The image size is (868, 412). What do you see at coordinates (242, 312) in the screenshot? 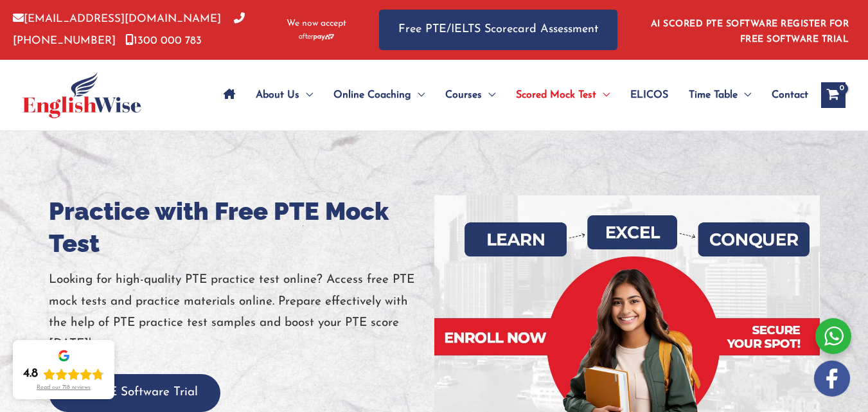
I see `p: Looking for high-quality PTE practice test online? Access free PTE mock tests and practice materi...` at bounding box center [242, 312].